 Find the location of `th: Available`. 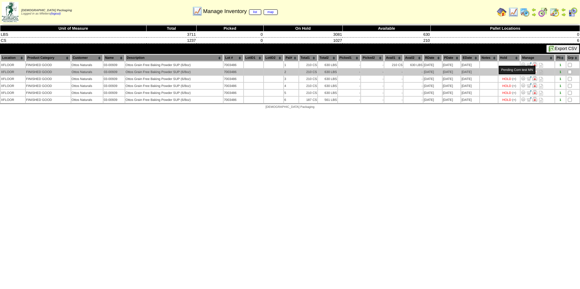

th: Available is located at coordinates (386, 29).